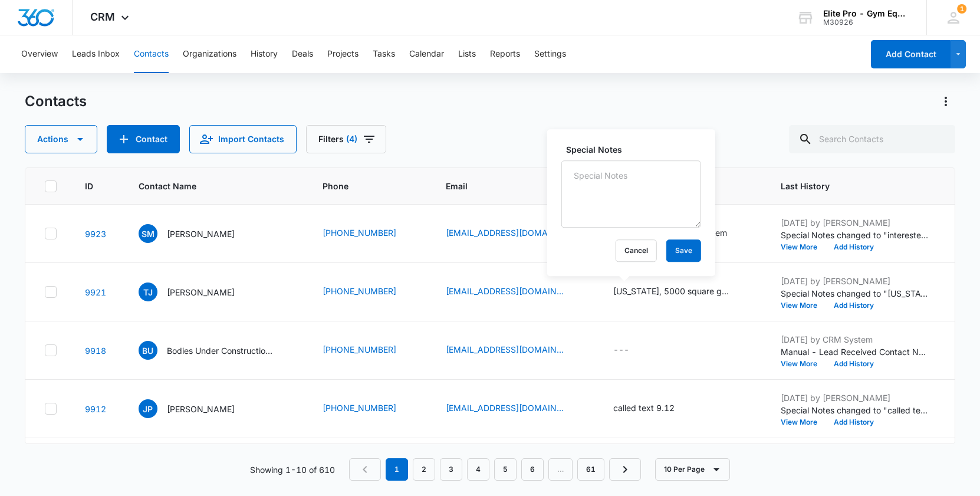 This screenshot has width=980, height=496. I want to click on a: Page 6, so click(533, 470).